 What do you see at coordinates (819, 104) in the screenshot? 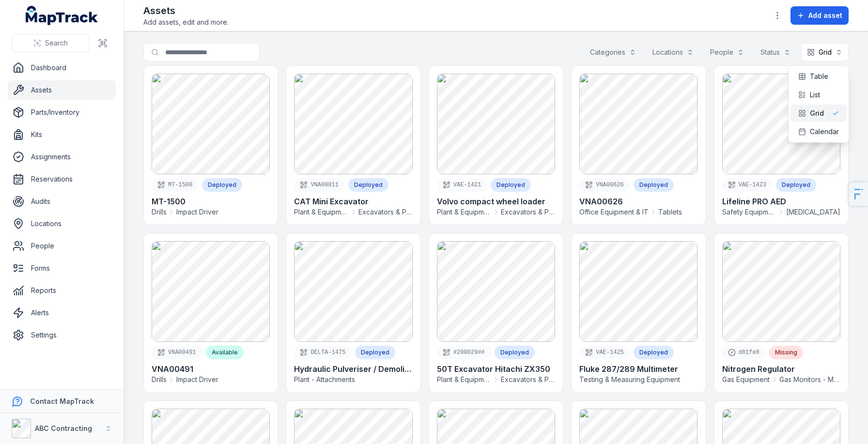
I see `div: Grid` at bounding box center [819, 104].